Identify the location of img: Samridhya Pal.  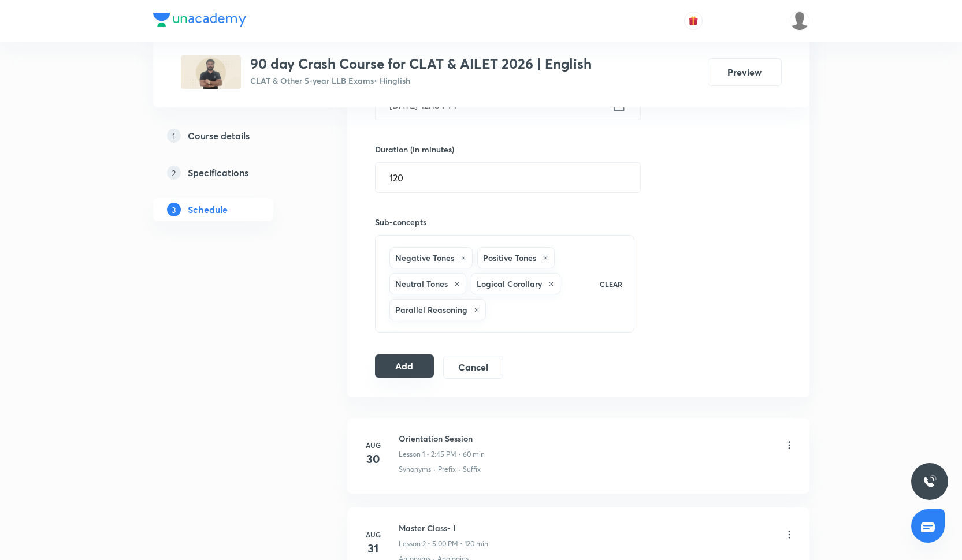
(799, 21).